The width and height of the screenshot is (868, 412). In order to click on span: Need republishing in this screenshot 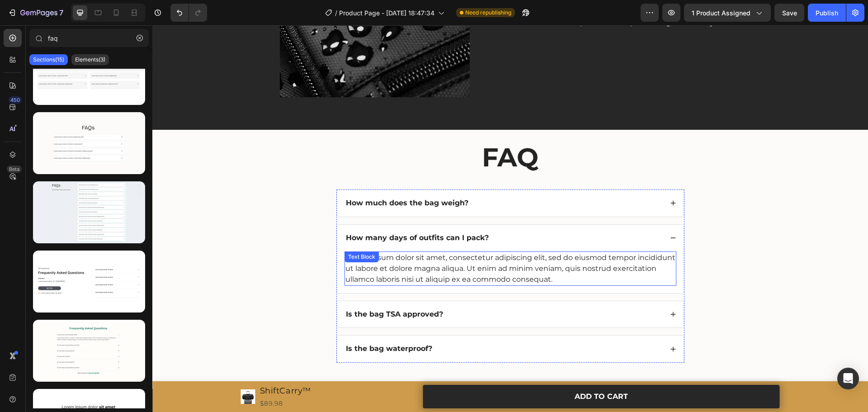, I will do `click(488, 13)`.